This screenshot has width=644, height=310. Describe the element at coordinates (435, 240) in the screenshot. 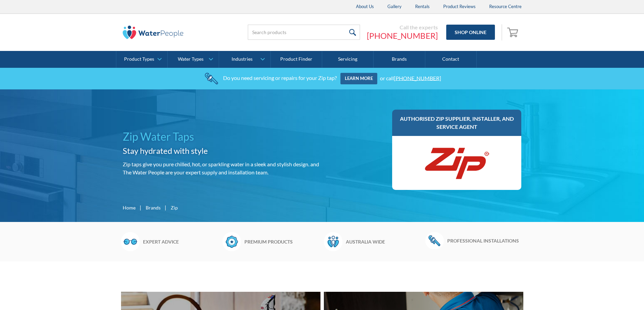

I see `img: Wrench` at that location.